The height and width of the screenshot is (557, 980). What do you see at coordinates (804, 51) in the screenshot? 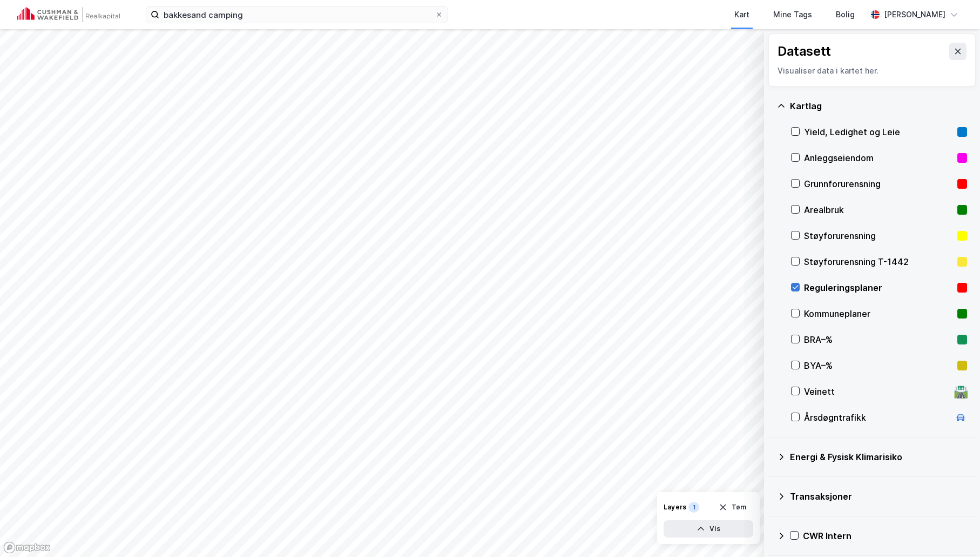
I see `div: Datasett` at bounding box center [804, 51].